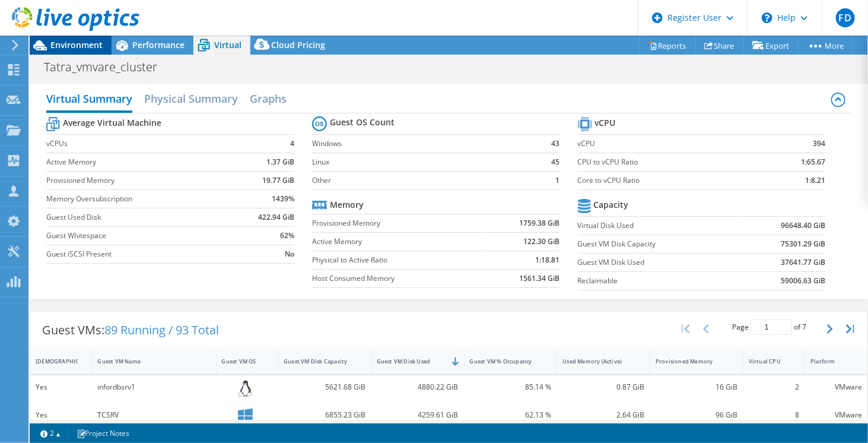  What do you see at coordinates (141, 254) in the screenshot?
I see `label: Guest iSCSI Present` at bounding box center [141, 254].